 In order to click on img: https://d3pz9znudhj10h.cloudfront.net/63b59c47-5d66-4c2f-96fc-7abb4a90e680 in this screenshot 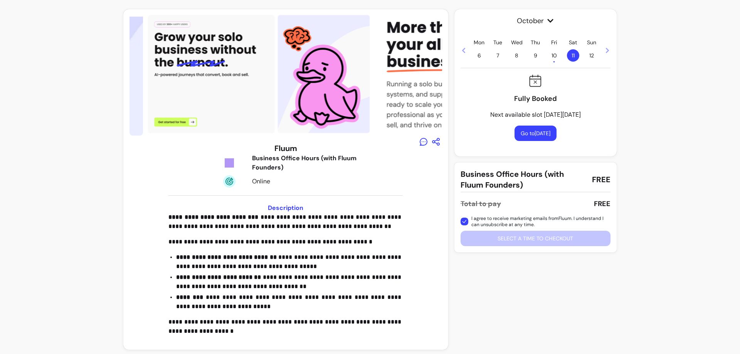, I will do `click(505, 74)`.